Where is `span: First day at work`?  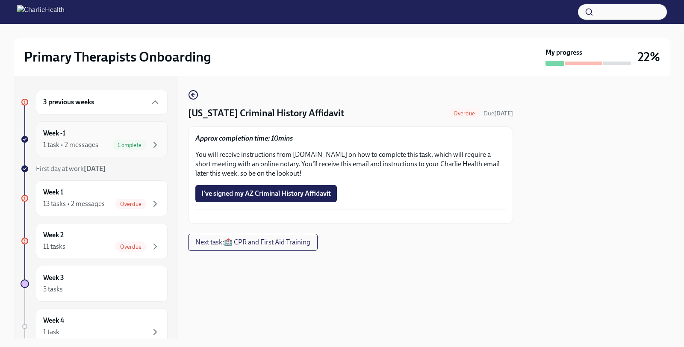 span: First day at work is located at coordinates (71, 168).